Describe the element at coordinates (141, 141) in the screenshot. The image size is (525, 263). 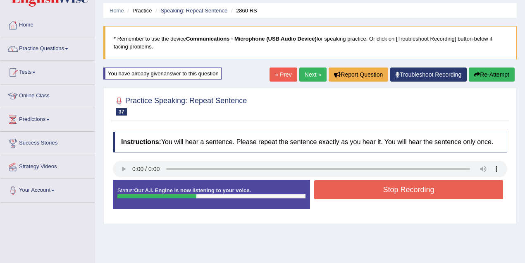
I see `b: Instructions:` at that location.